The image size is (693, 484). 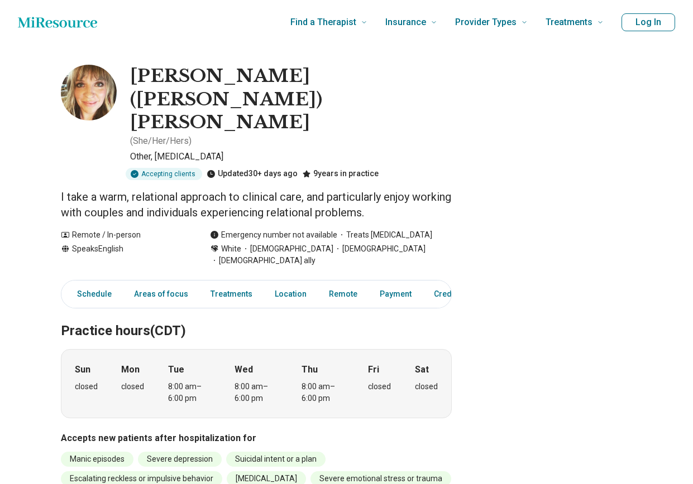 I want to click on span: Treatments, so click(x=569, y=22).